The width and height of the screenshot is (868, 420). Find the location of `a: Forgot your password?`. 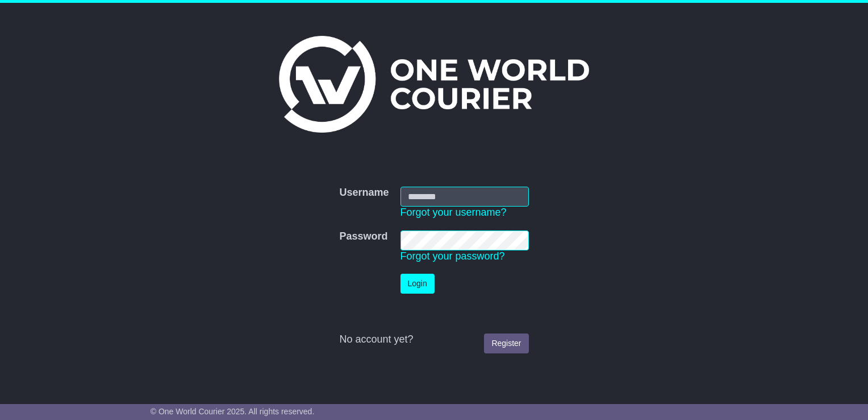

a: Forgot your password? is located at coordinates (453, 256).